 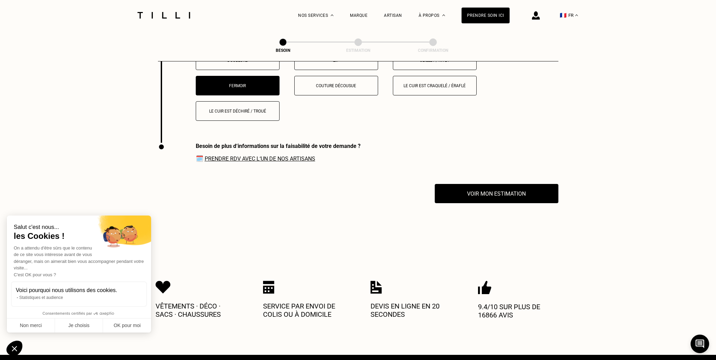 What do you see at coordinates (238, 111) in the screenshot?
I see `p: Le cuir est déchiré / troué` at bounding box center [238, 111].